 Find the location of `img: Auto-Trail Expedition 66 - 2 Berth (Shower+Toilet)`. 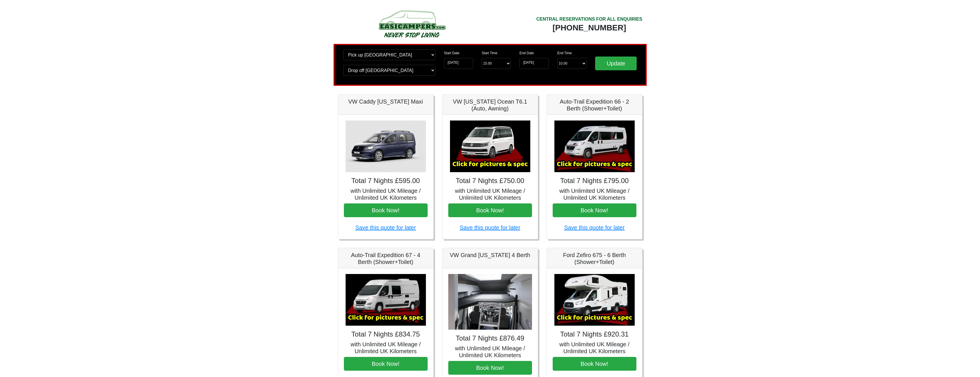

img: Auto-Trail Expedition 66 - 2 Berth (Shower+Toilet) is located at coordinates (595, 146).